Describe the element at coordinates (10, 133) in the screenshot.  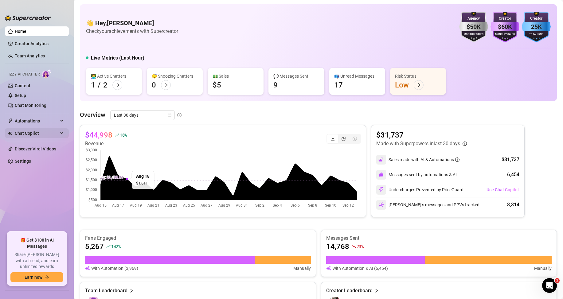
I see `img: Chat Copilot` at that location.